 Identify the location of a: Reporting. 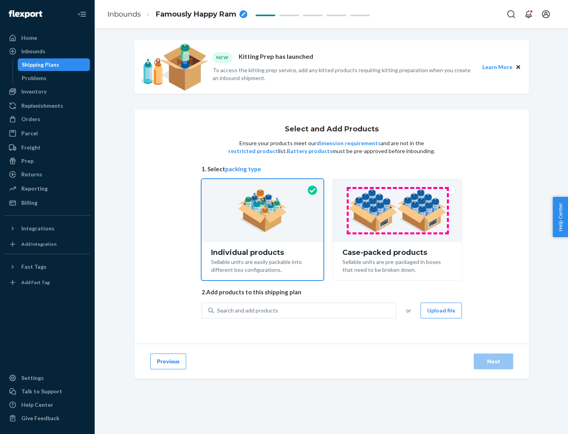
(47, 188).